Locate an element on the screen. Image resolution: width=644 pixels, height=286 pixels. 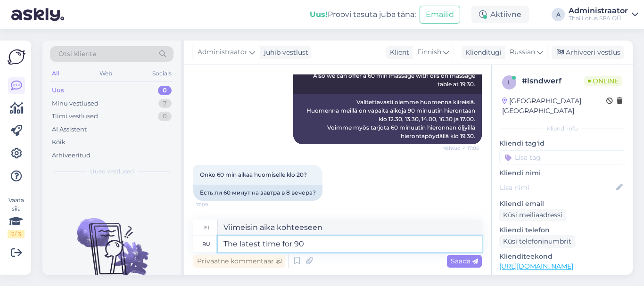
input: Lisa nimi is located at coordinates (557, 188).